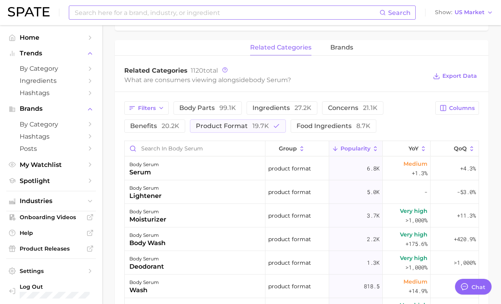 This screenshot has height=304, width=501. Describe the element at coordinates (373, 216) in the screenshot. I see `span: 3.7k` at that location.